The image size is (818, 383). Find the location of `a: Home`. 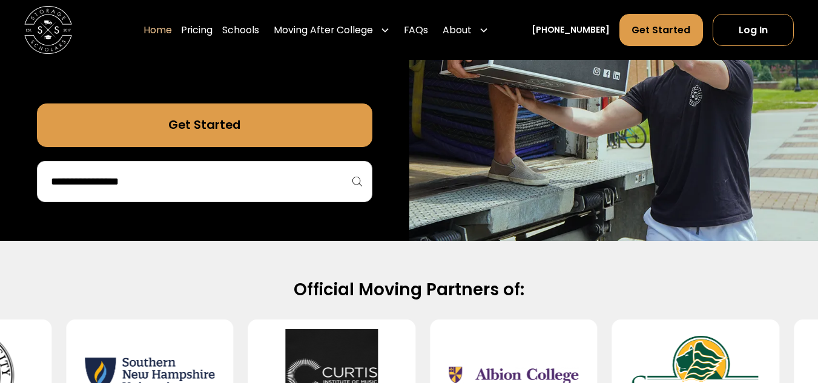

a: Home is located at coordinates (157, 30).